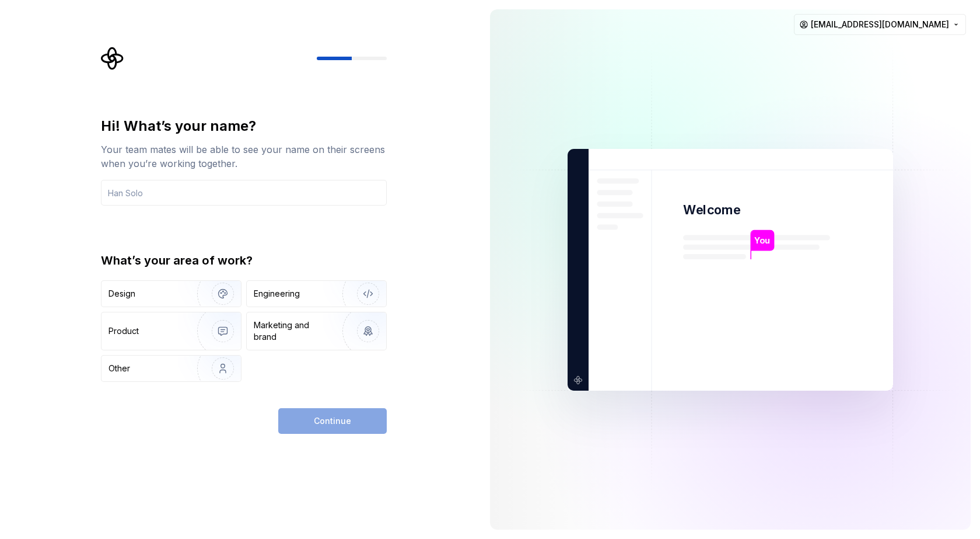 Image resolution: width=980 pixels, height=539 pixels. What do you see at coordinates (112, 59) in the screenshot?
I see `svg: Supernova Logo` at bounding box center [112, 59].